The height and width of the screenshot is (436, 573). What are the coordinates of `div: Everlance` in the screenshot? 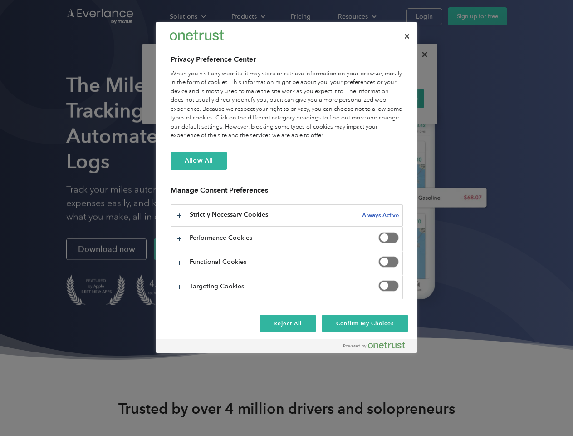 It's located at (197, 35).